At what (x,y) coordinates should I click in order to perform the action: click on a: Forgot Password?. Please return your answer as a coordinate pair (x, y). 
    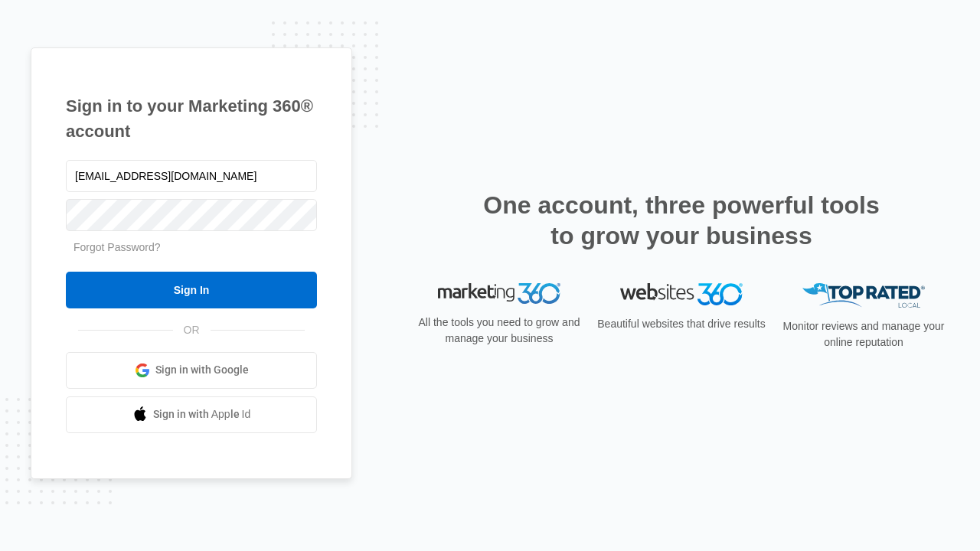
    Looking at the image, I should click on (118, 247).